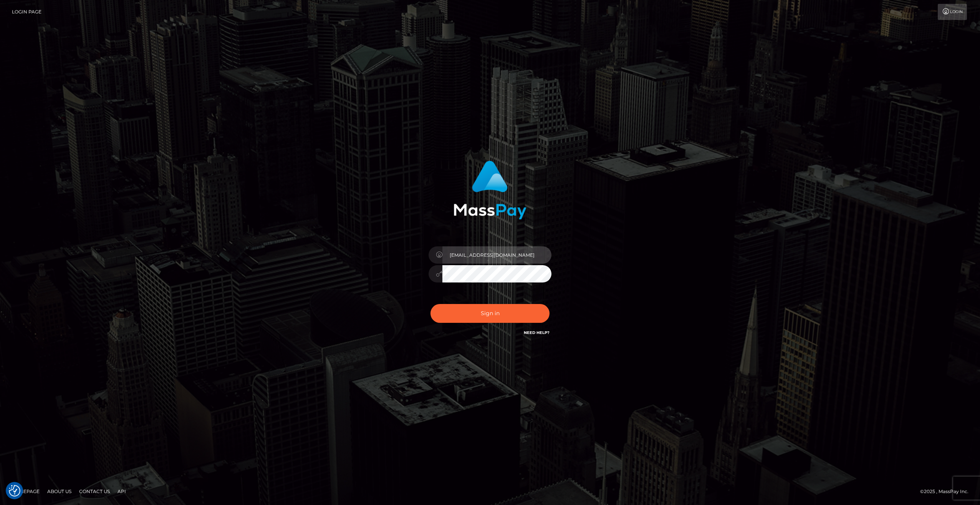 The image size is (980, 505). I want to click on button: Sign in, so click(490, 313).